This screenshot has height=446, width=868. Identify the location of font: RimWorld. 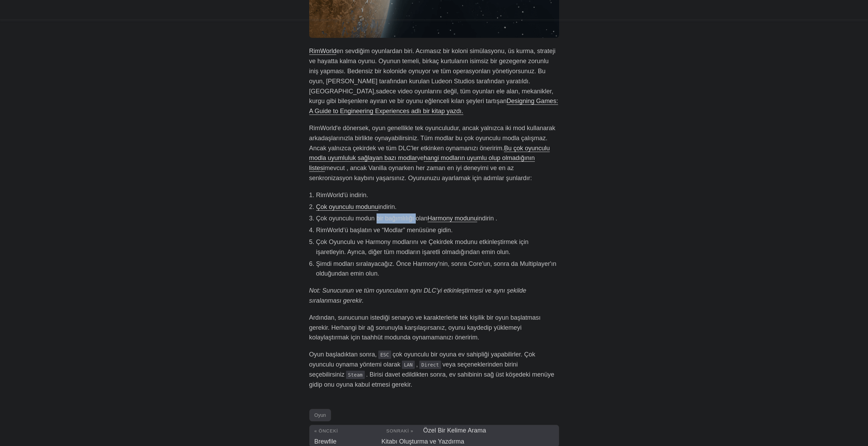
(323, 51).